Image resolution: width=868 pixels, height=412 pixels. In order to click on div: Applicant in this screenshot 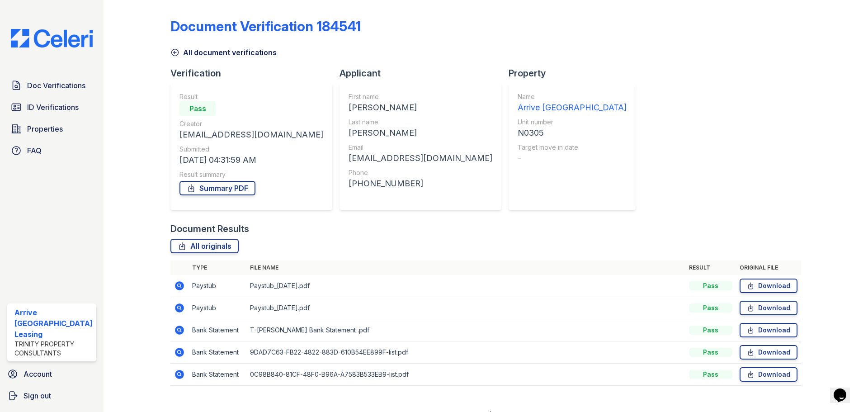, I will do `click(424, 73)`.